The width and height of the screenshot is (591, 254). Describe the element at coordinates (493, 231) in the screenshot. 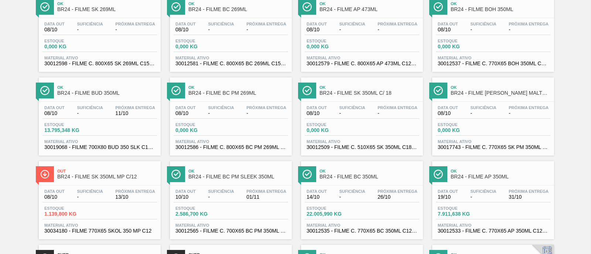

I see `span: 30012533 - FILME C. 770X65 AP 350ML C12 429` at that location.